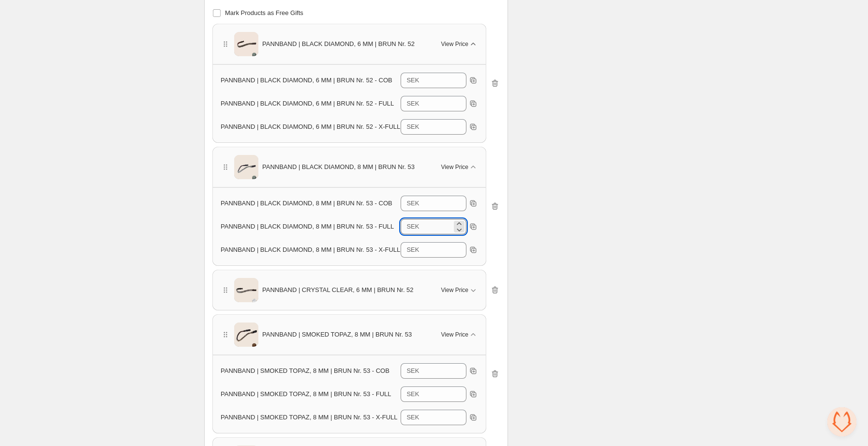  I want to click on div: Відкритий чат, so click(842, 422).